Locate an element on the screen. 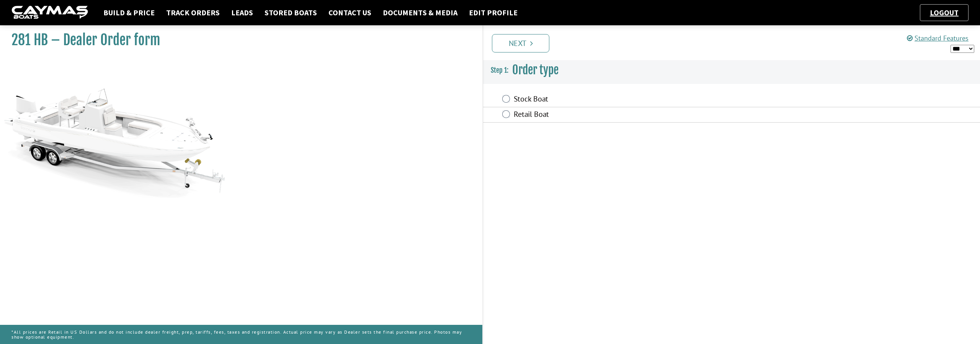 This screenshot has width=980, height=344. a: Standard Features is located at coordinates (937, 38).